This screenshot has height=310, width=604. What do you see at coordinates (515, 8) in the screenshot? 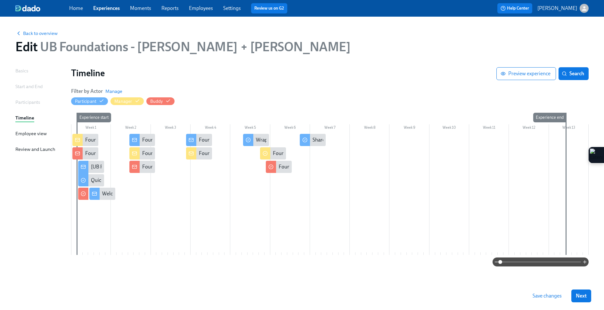
I see `button: Help Center` at bounding box center [515, 8].